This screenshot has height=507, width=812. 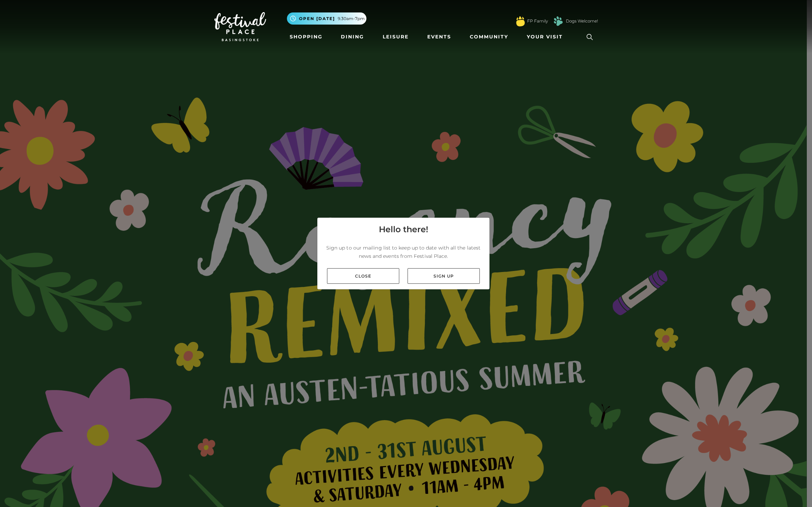 I want to click on p: Sign up to our mailing list to keep up to date with all the latest news and events from Festival ..., so click(x=403, y=252).